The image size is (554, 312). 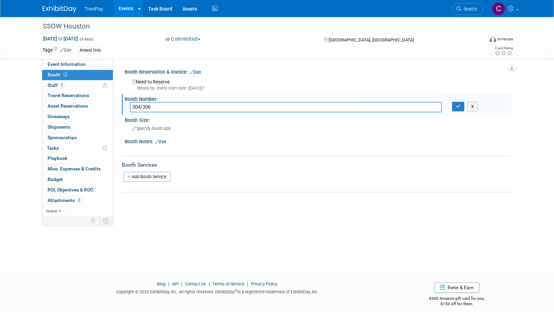 What do you see at coordinates (70, 190) in the screenshot?
I see `span: ROI, Objectives & ROO` at bounding box center [70, 190].